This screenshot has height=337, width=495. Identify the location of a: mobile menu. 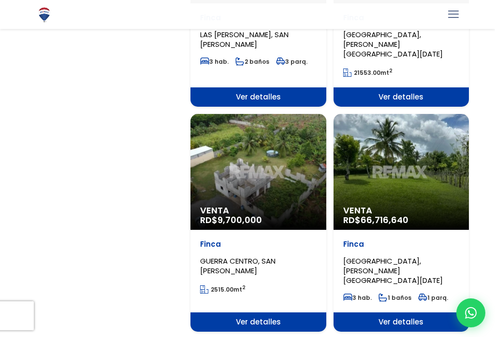
(453, 14).